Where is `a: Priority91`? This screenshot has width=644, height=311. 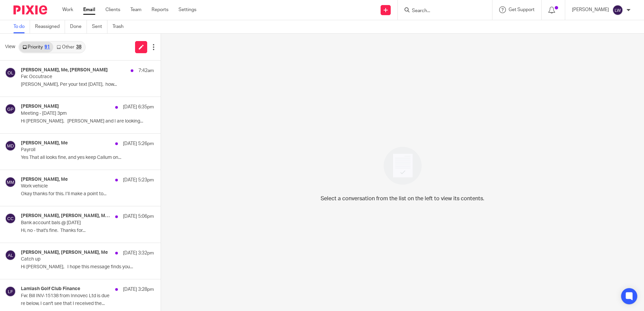 a: Priority91 is located at coordinates (36, 47).